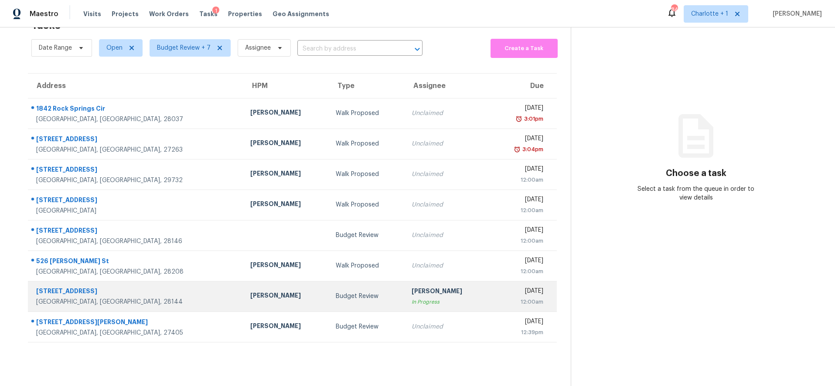  What do you see at coordinates (674, 10) in the screenshot?
I see `div: 84` at bounding box center [674, 10].